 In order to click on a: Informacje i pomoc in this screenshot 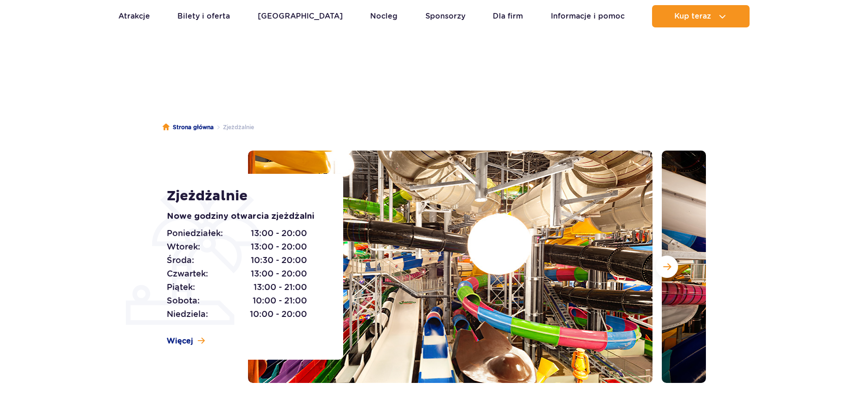, I will do `click(588, 16)`.